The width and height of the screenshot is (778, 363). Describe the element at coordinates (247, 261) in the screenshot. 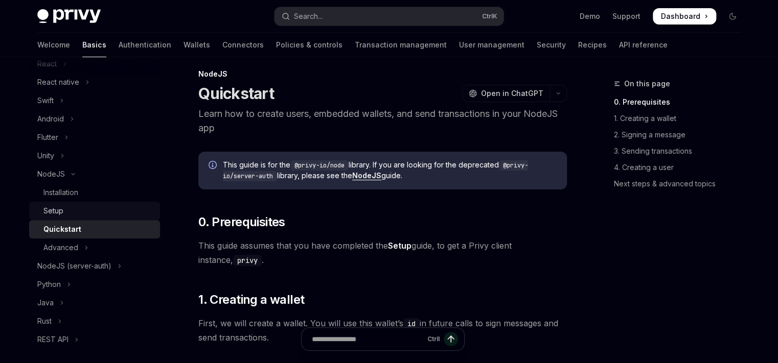

I see `code: privy` at that location.